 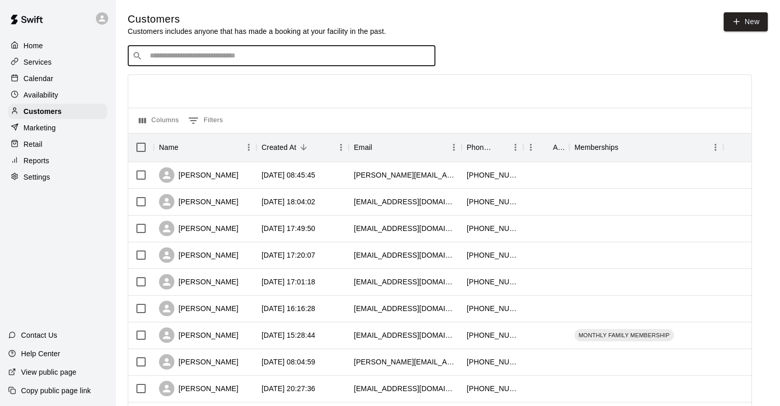 What do you see at coordinates (57, 161) in the screenshot?
I see `div: Reports` at bounding box center [57, 161].